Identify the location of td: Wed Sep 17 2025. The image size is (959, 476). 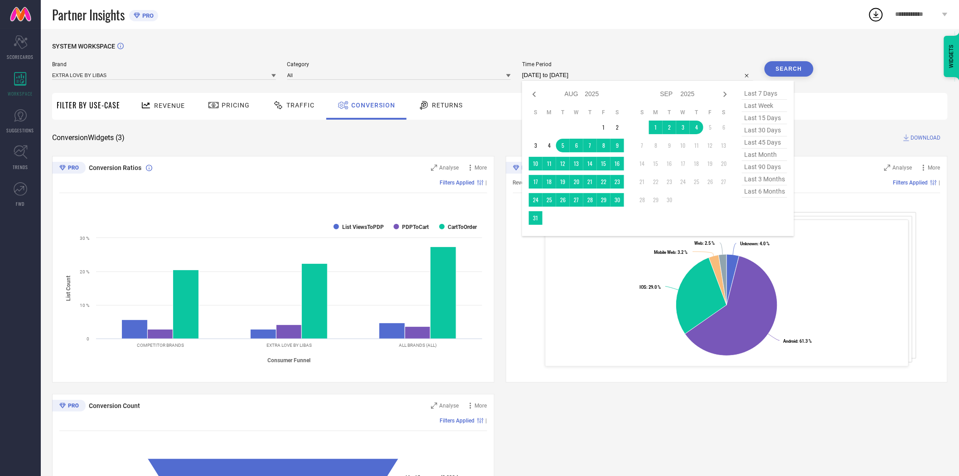
(683, 164).